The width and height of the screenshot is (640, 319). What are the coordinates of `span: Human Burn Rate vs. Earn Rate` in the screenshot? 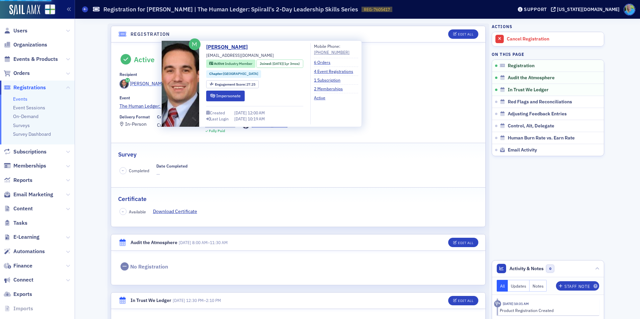 It's located at (541, 138).